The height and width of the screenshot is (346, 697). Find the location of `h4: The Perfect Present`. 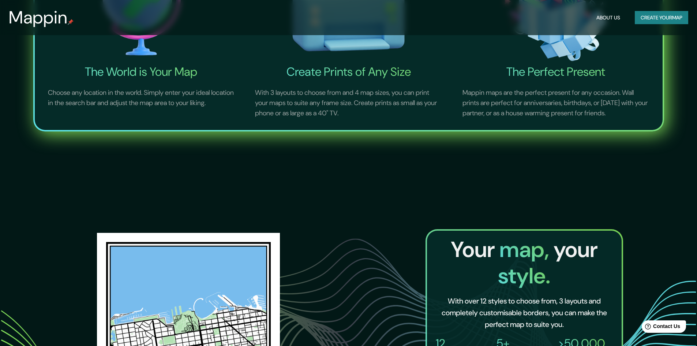

h4: The Perfect Present is located at coordinates (556, 72).